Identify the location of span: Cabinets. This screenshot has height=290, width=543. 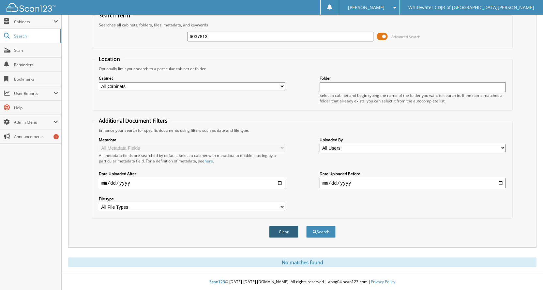
(34, 22).